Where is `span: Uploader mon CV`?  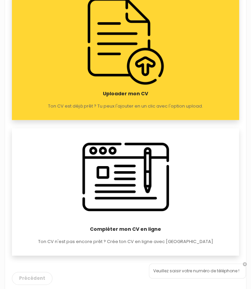
span: Uploader mon CV is located at coordinates (125, 94).